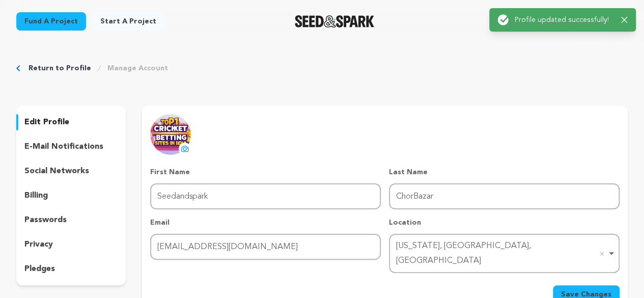 This screenshot has width=644, height=298. What do you see at coordinates (71, 269) in the screenshot?
I see `button: pledges` at bounding box center [71, 269].